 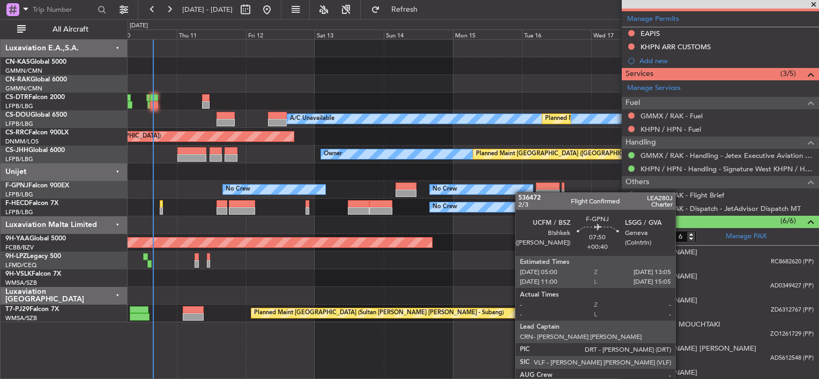 I want to click on div: Fri 12, so click(x=280, y=34).